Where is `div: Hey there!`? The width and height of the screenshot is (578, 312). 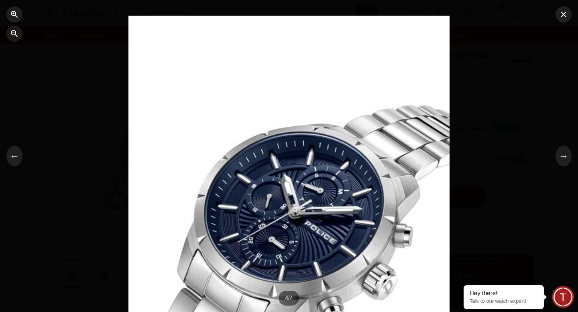 div: Hey there! is located at coordinates (503, 293).